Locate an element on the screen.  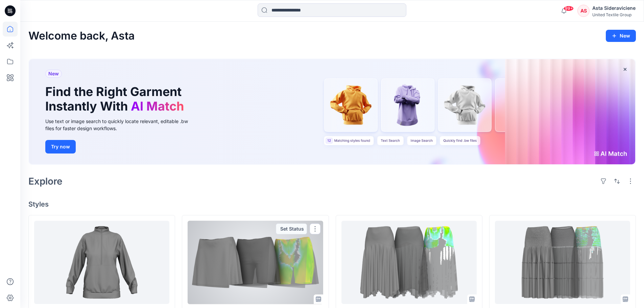
div: United Textile Group is located at coordinates (614, 15).